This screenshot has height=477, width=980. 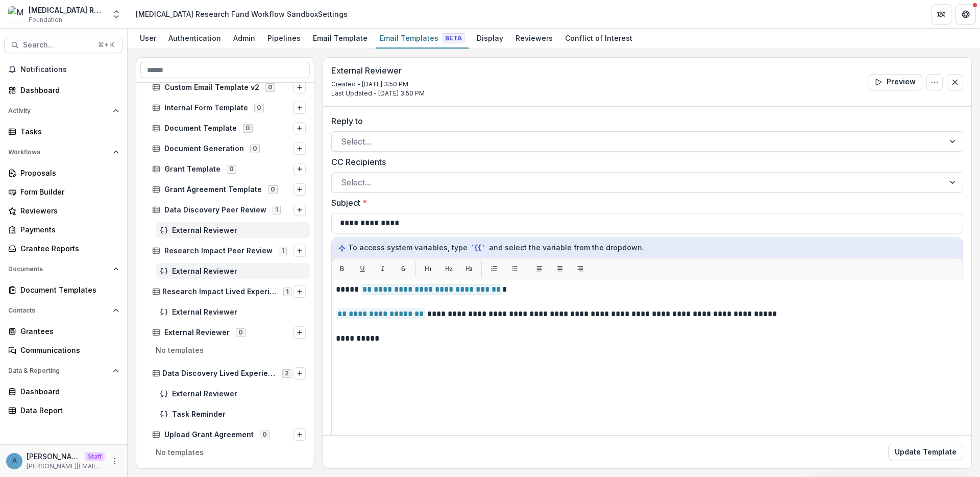 I want to click on div: External Reviewer, so click(x=233, y=394).